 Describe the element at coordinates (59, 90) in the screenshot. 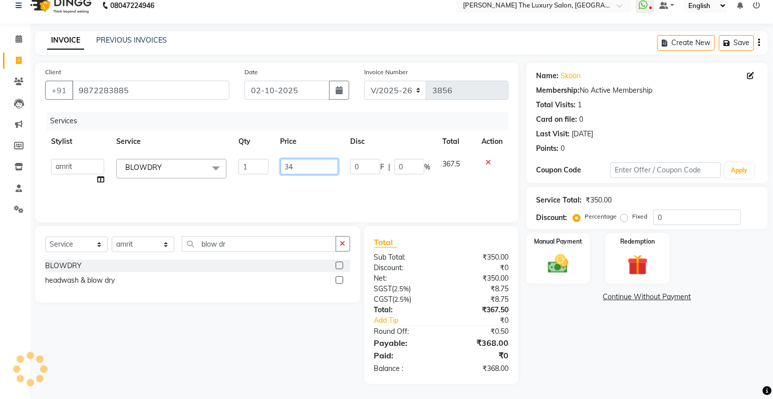

I see `button: +91` at that location.